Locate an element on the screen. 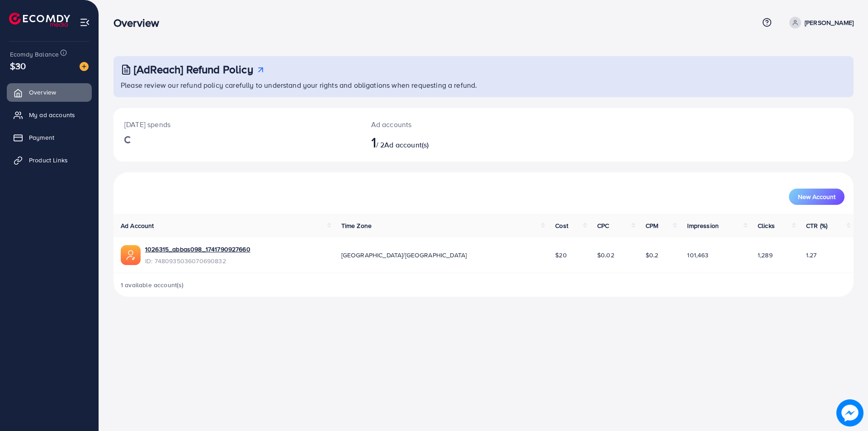 This screenshot has width=868, height=431. span: Product Links is located at coordinates (48, 160).